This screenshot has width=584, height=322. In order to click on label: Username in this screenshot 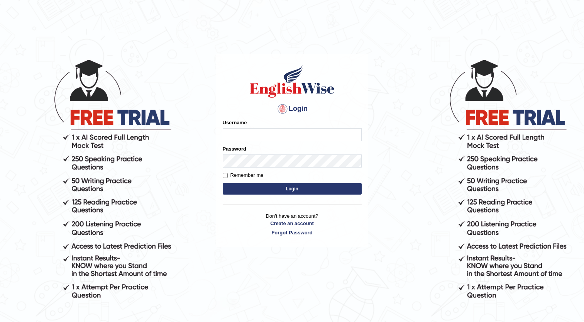, I will do `click(235, 122)`.